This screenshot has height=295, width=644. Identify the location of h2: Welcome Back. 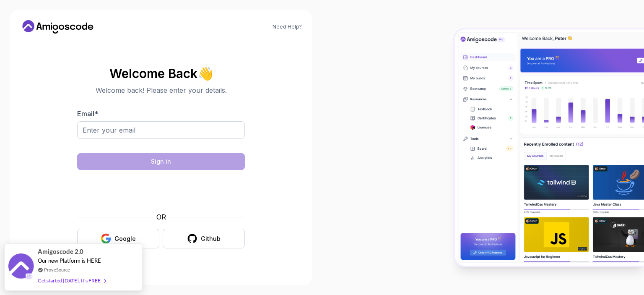
(161, 74).